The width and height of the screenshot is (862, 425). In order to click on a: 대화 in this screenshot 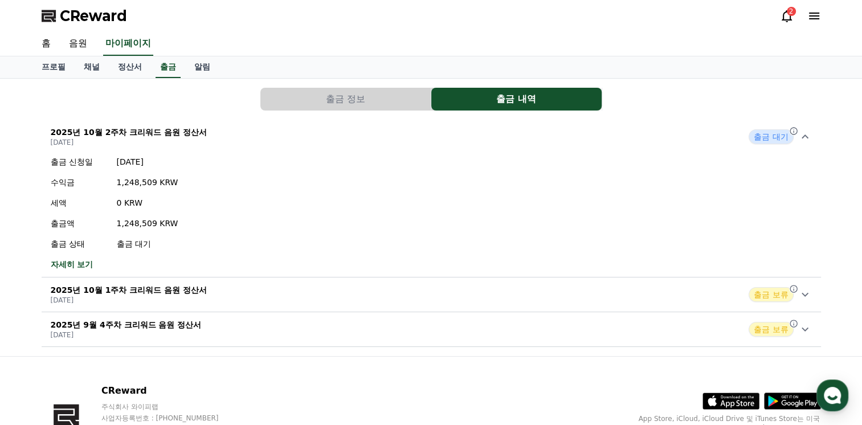, I will do `click(111, 345)`.